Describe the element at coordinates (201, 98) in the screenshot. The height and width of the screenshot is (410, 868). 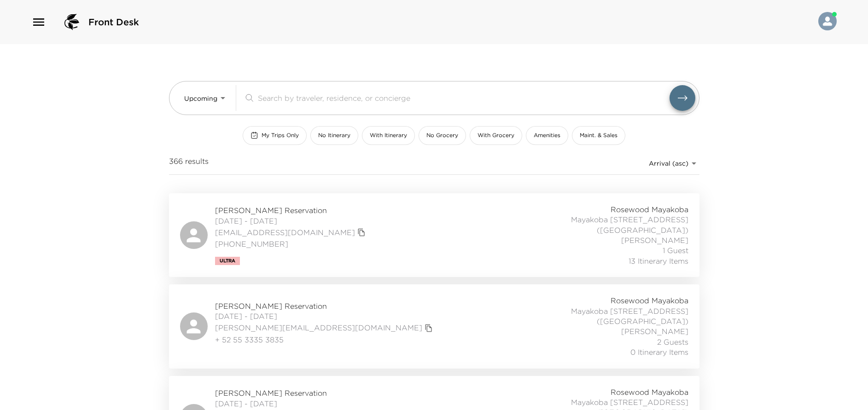
I see `span: Upcoming` at that location.